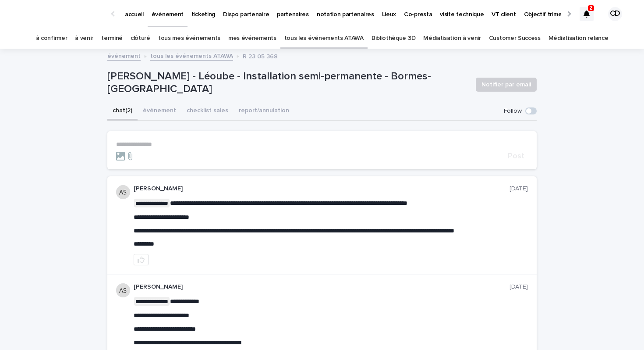 The height and width of the screenshot is (350, 644). I want to click on button: événement, so click(159, 111).